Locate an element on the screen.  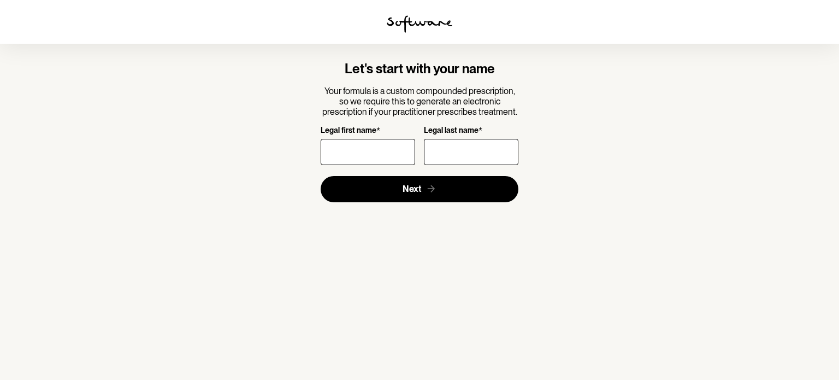
p: Legal first name is located at coordinates (349, 131).